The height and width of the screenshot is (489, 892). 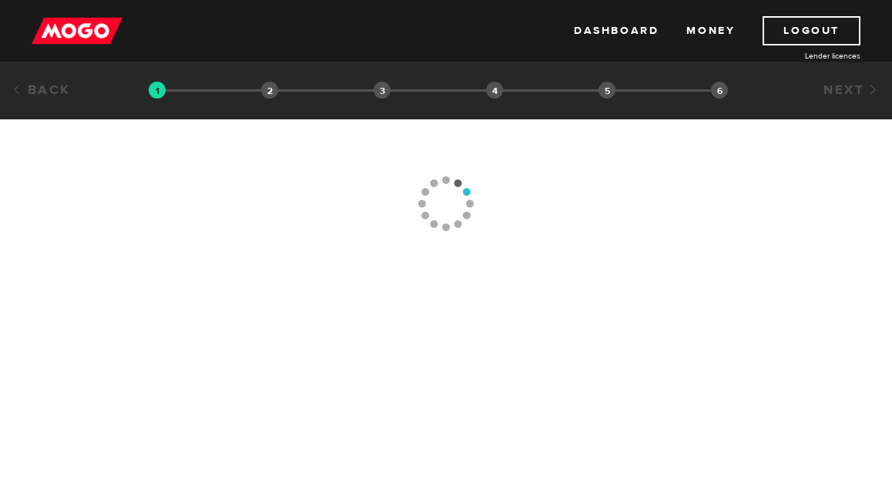 What do you see at coordinates (616, 31) in the screenshot?
I see `a: Dashboard` at bounding box center [616, 31].